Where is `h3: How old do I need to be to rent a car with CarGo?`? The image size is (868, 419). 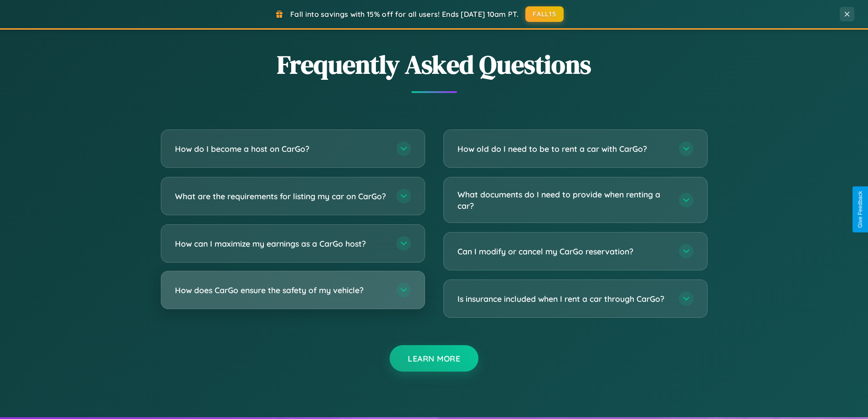 h3: How old do I need to be to rent a car with CarGo? is located at coordinates (564, 149).